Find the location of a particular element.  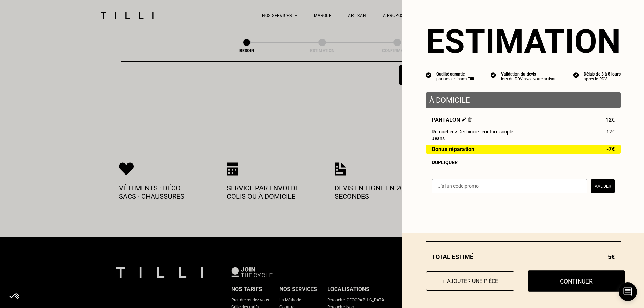

button: Valider is located at coordinates (602, 186).